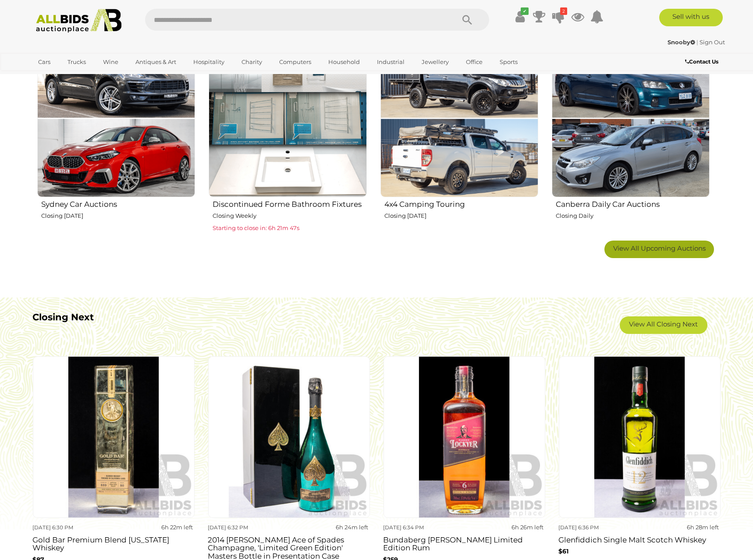 The image size is (753, 560). Describe the element at coordinates (632, 203) in the screenshot. I see `h2: Canberra Daily Car Auctions` at that location.